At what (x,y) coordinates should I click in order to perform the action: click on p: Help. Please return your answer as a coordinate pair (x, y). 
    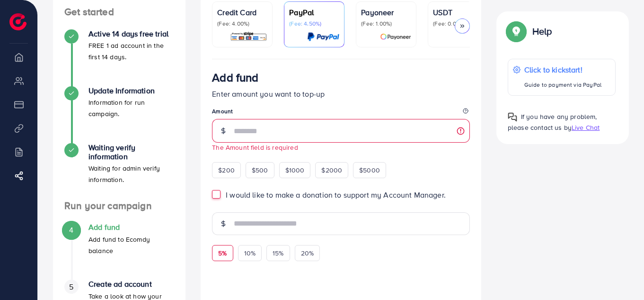
    Looking at the image, I should click on (543, 31).